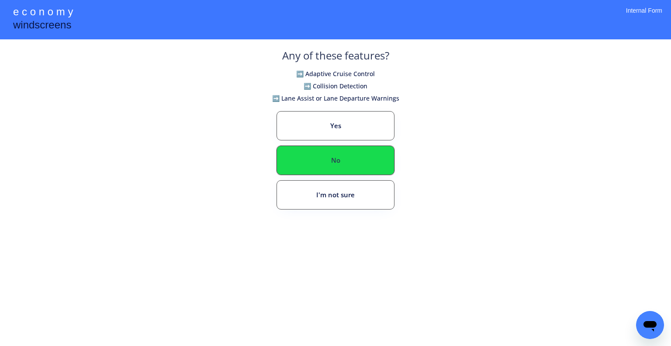 Image resolution: width=671 pixels, height=346 pixels. I want to click on h6: ➡️ Adaptive Cruise Control ➡️ Collision Detection ➡️ Lane Assist or Lane Departure Warnings, so click(336, 86).